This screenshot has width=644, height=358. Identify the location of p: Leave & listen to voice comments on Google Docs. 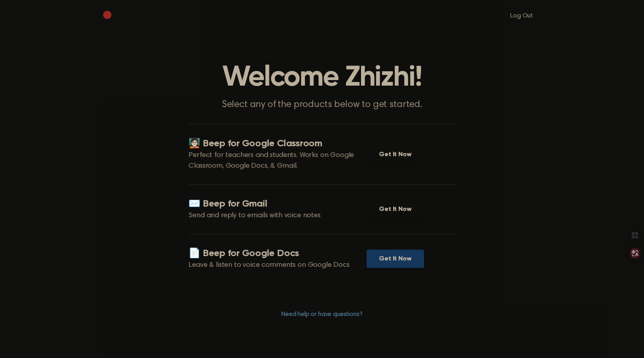
(278, 265).